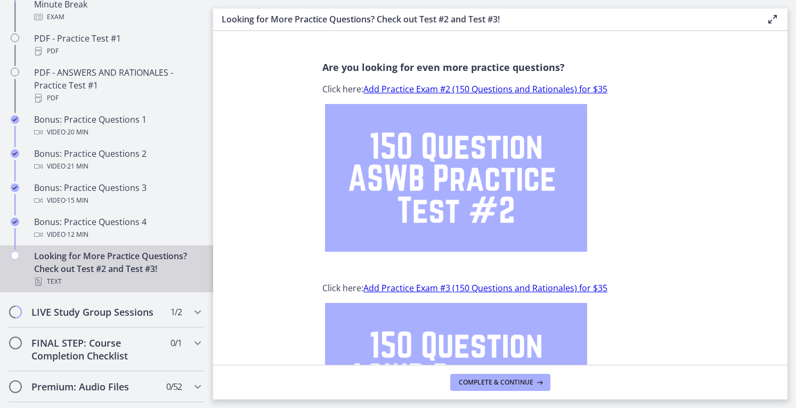  I want to click on span: Complete & continue, so click(496, 382).